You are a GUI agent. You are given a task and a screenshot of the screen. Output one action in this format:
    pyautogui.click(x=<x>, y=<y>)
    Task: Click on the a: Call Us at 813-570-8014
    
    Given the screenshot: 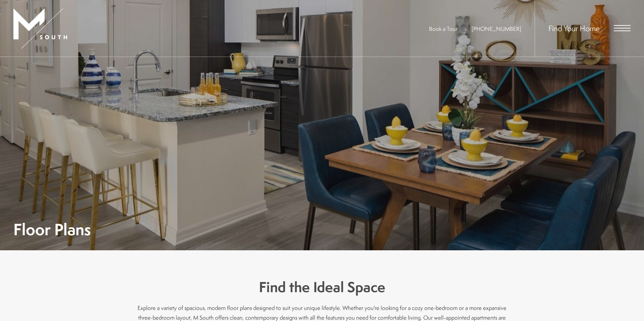 What is the action you would take?
    pyautogui.click(x=496, y=28)
    